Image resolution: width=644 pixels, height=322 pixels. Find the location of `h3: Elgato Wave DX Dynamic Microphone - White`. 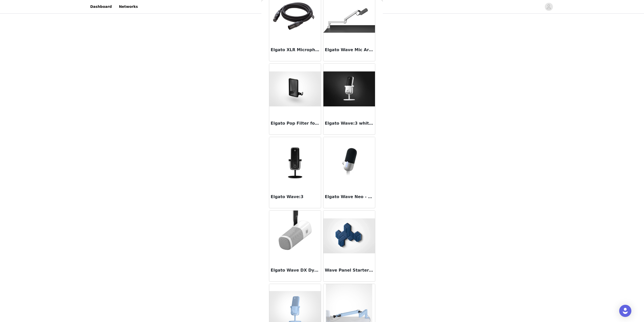

h3: Elgato Wave DX Dynamic Microphone - White is located at coordinates (295, 270).